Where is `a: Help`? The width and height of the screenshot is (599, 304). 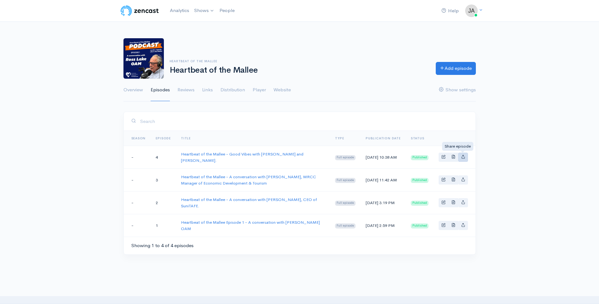 a: Help is located at coordinates (450, 11).